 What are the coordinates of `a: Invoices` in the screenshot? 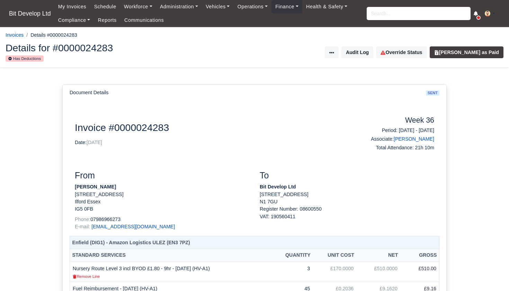 It's located at (15, 35).